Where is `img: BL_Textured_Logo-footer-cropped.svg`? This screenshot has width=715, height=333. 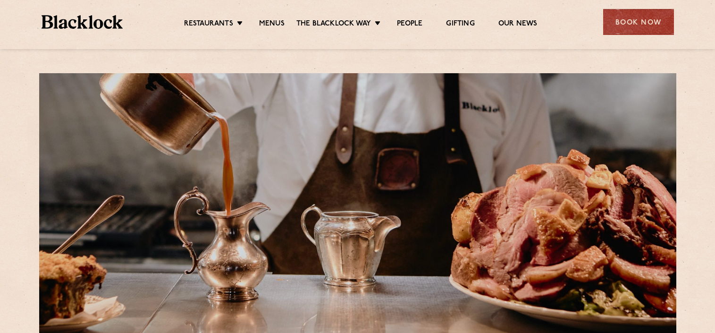 img: BL_Textured_Logo-footer-cropped.svg is located at coordinates (82, 22).